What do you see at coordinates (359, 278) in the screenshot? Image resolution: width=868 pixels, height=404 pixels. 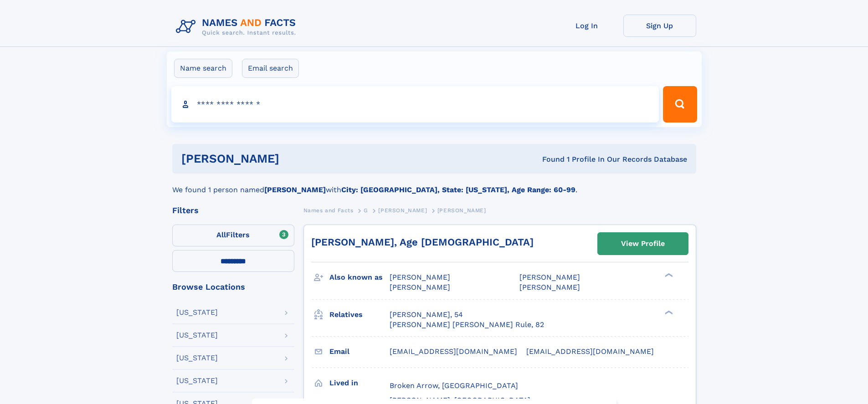 I see `h3: Also known as` at bounding box center [359, 278].